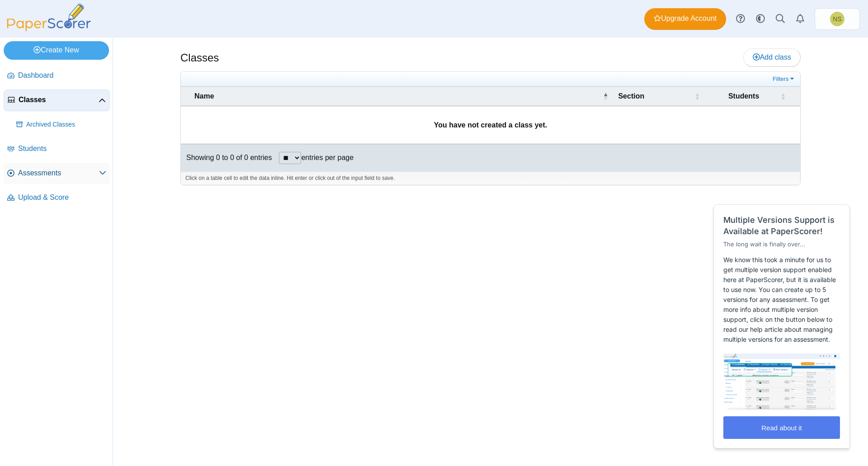 The height and width of the screenshot is (466, 868). What do you see at coordinates (784, 79) in the screenshot?
I see `a: Filters` at bounding box center [784, 79].